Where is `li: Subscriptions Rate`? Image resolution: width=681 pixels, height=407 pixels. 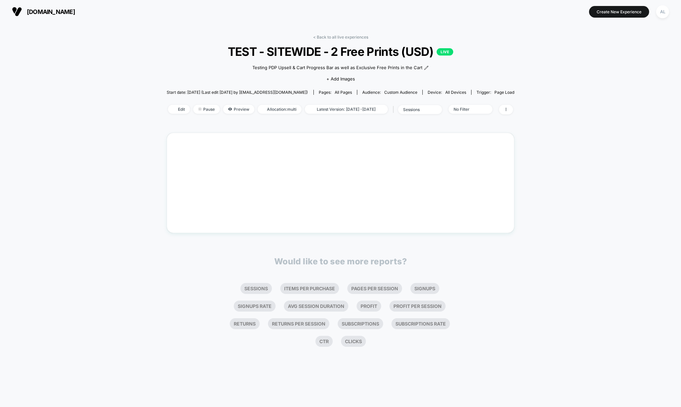
li: Subscriptions Rate is located at coordinates (421, 323).